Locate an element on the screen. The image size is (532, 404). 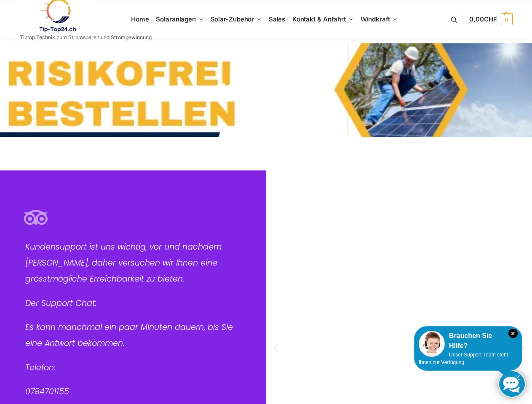
a: Solar-Zubehör is located at coordinates (236, 20).